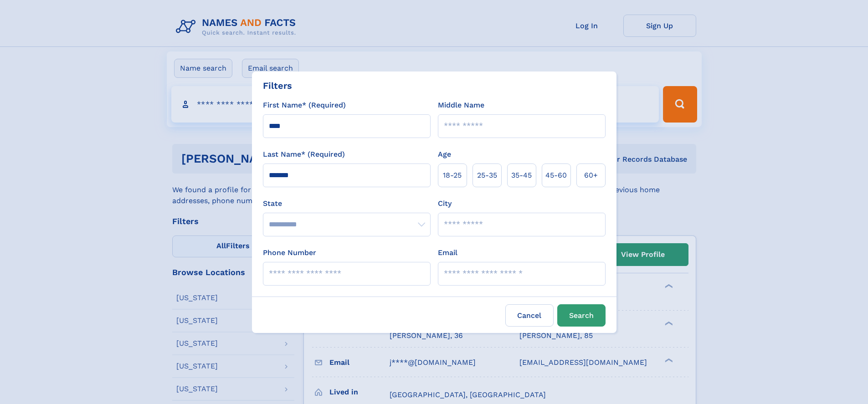 The image size is (868, 404). Describe the element at coordinates (277, 85) in the screenshot. I see `div: Filters` at that location.